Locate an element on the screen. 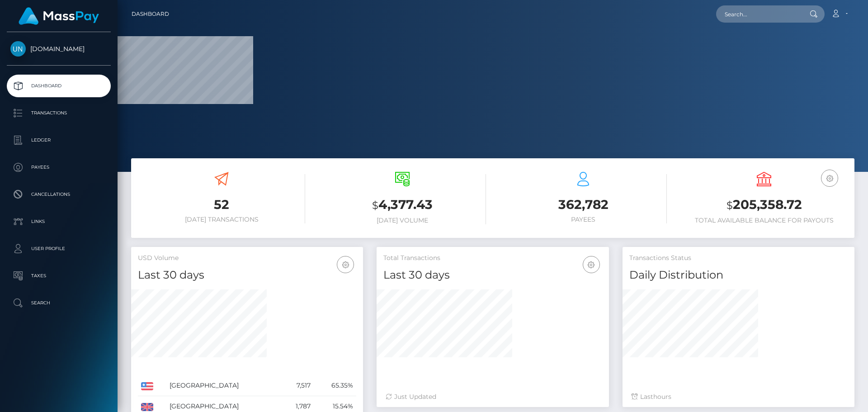 The height and width of the screenshot is (412, 868). h6: Payees is located at coordinates (583, 220).